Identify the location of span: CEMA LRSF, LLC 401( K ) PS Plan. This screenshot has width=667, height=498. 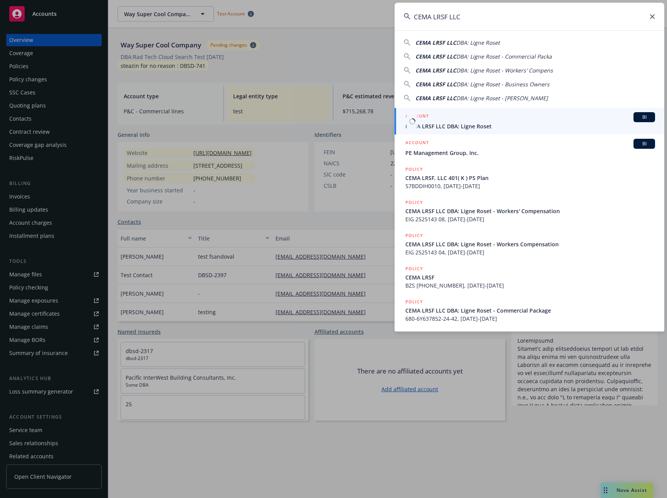
(530, 178).